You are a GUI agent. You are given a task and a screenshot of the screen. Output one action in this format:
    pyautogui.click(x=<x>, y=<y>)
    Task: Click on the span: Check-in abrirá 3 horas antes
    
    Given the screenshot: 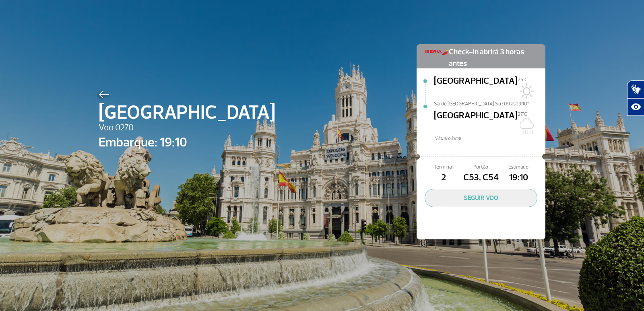 What is the action you would take?
    pyautogui.click(x=493, y=57)
    